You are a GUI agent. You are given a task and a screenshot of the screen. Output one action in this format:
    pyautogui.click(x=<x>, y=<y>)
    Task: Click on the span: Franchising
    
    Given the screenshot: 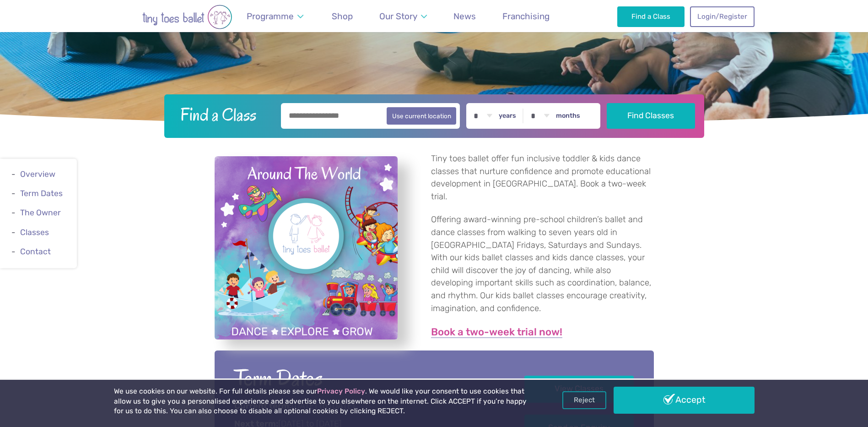 What is the action you would take?
    pyautogui.click(x=526, y=16)
    